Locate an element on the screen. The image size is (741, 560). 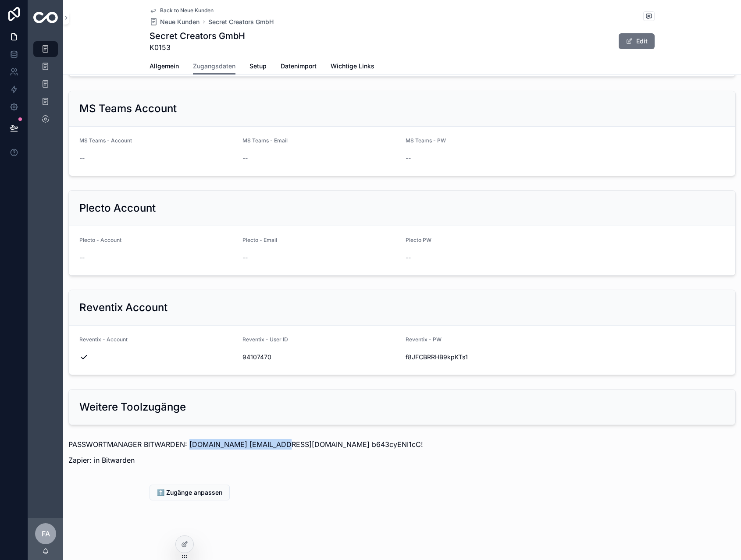
h2: MS Teams Account is located at coordinates (128, 109).